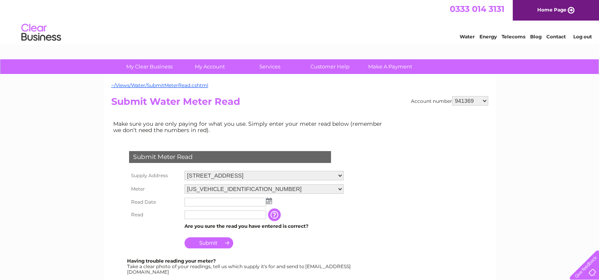 This screenshot has width=599, height=280. Describe the element at coordinates (330, 67) in the screenshot. I see `a: Customer Help` at that location.